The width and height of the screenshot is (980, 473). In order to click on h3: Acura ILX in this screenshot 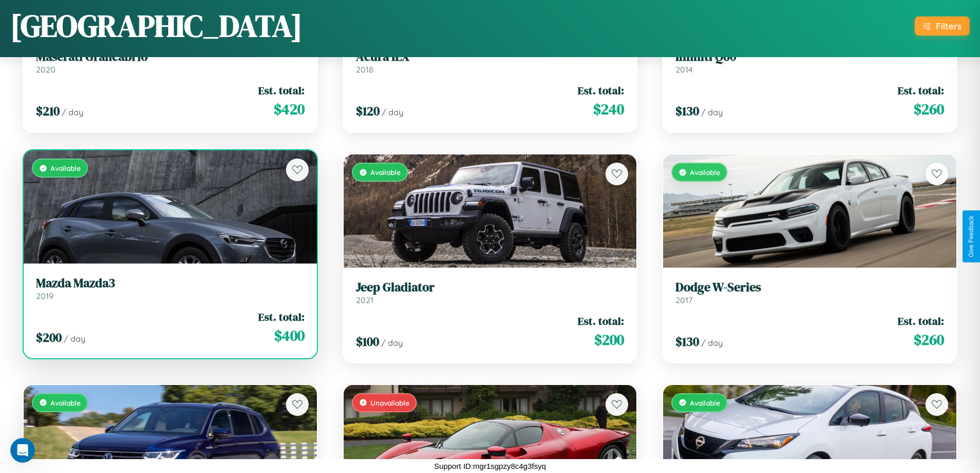, I will do `click(490, 56)`.